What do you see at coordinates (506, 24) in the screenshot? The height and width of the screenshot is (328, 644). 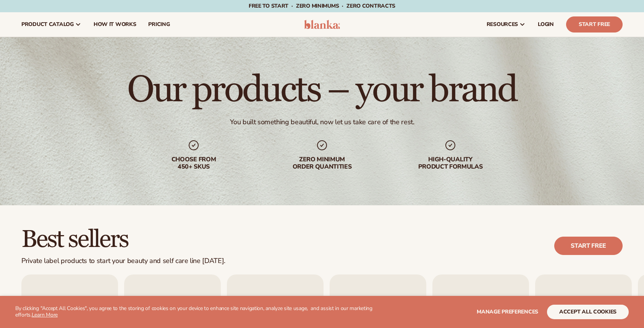 I see `a: resources` at bounding box center [506, 24].